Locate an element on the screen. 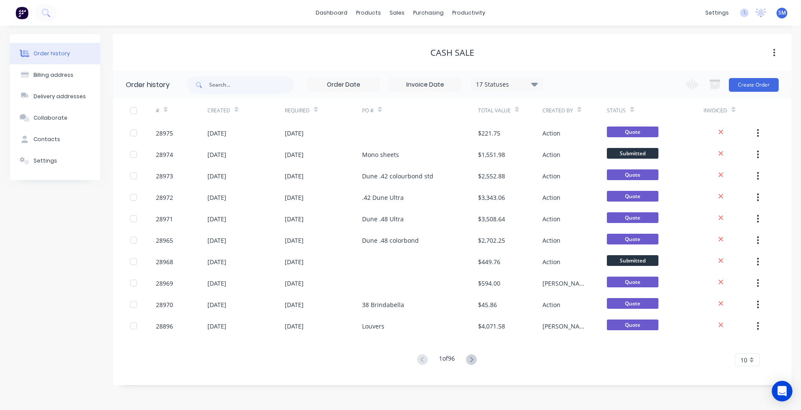 Image resolution: width=801 pixels, height=410 pixels. div: $594.00 is located at coordinates (489, 283).